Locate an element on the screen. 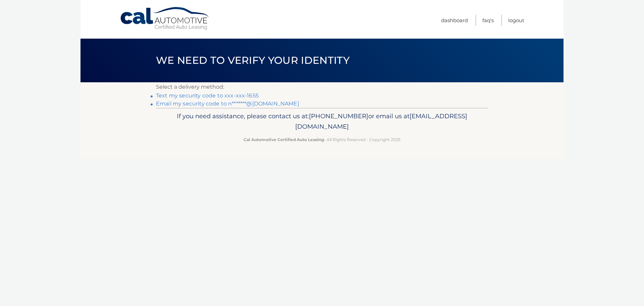  p: - All Rights Reserved - Copyright 2025 is located at coordinates (322, 140).